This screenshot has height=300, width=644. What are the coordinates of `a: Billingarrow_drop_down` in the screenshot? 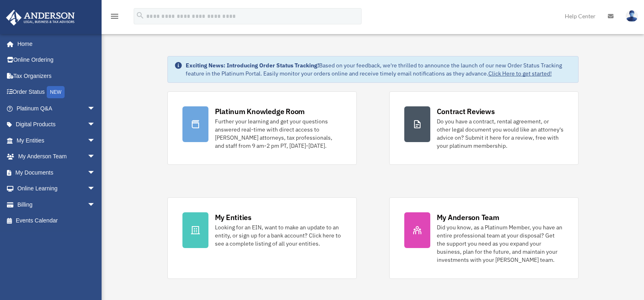 It's located at (56, 205).